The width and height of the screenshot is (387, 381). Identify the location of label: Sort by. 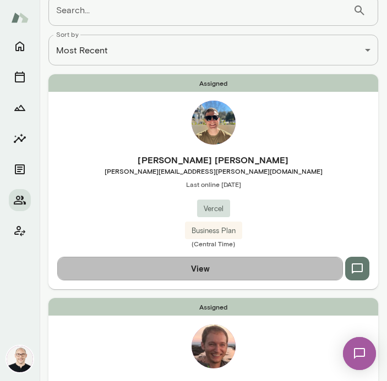
(67, 34).